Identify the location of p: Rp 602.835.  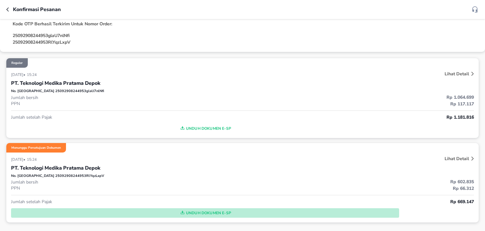
(358, 181).